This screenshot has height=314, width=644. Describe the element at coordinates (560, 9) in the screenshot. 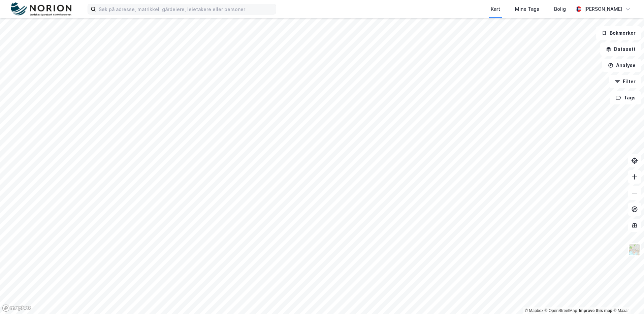

I see `div: Bolig` at that location.